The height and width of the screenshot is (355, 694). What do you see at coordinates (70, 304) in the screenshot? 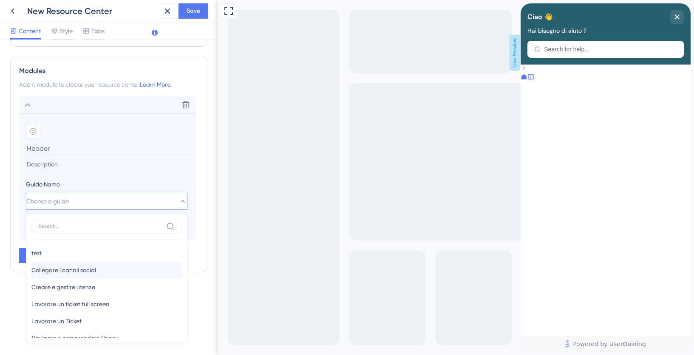
I see `span: Lavorare un ticket full screen` at bounding box center [70, 304].